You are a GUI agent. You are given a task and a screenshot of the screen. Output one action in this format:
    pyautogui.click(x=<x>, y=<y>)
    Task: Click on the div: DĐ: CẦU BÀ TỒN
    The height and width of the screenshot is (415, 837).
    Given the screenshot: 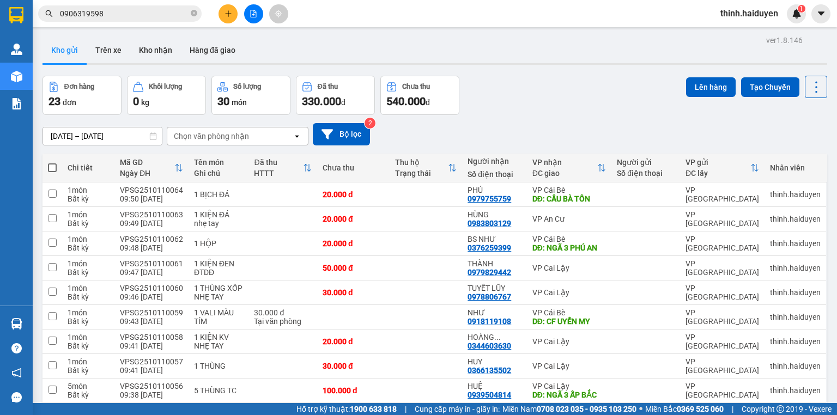 What is the action you would take?
    pyautogui.click(x=569, y=199)
    